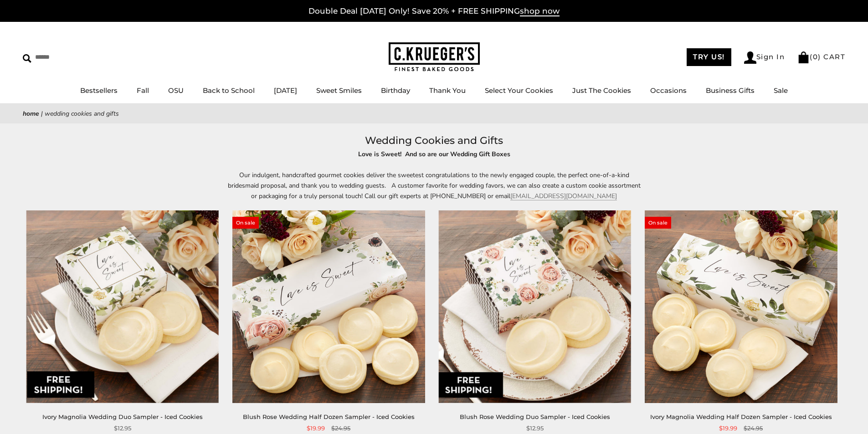 This screenshot has width=868, height=434. I want to click on a: (0) CART, so click(821, 56).